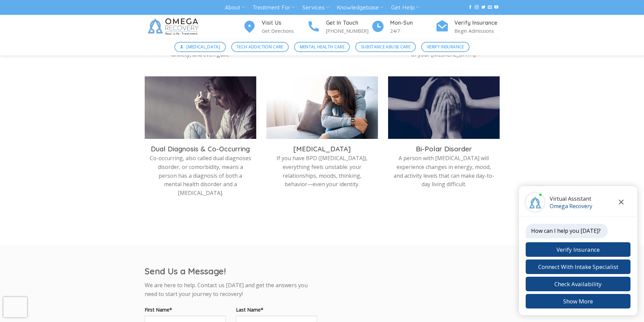 Image resolution: width=644 pixels, height=322 pixels. What do you see at coordinates (445, 46) in the screenshot?
I see `span: Verify Insurance` at bounding box center [445, 46].